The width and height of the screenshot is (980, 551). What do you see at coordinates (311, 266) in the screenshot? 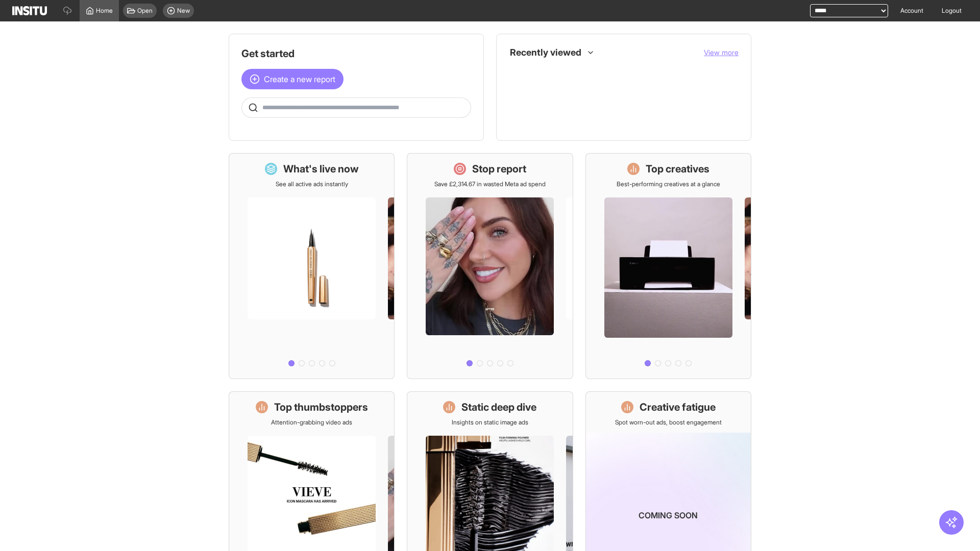
I see `a: What's live nowSee all active ads instantly` at bounding box center [311, 266].